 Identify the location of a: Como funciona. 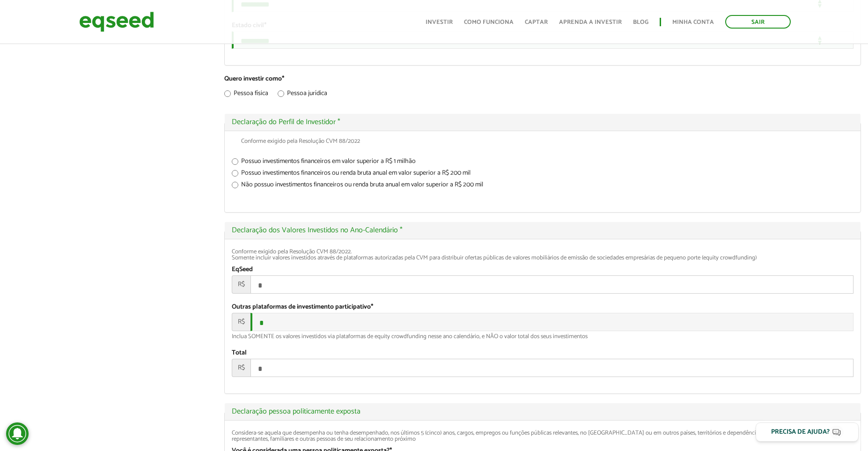
(489, 22).